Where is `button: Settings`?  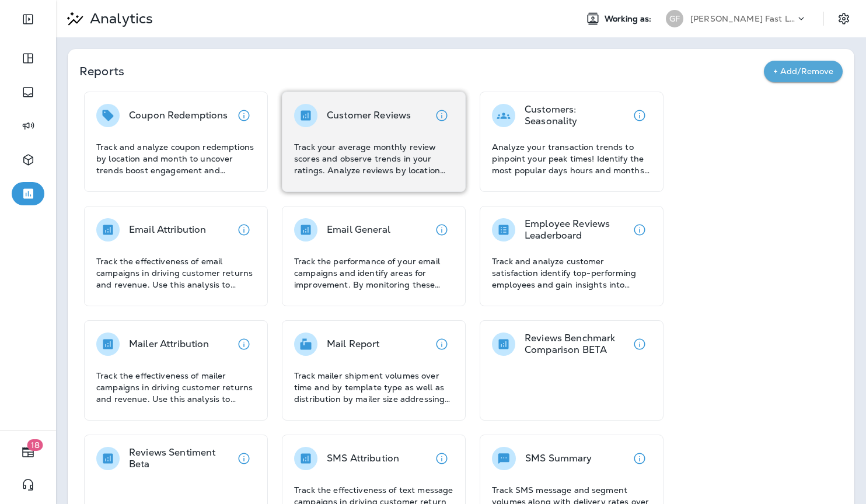
button: Settings is located at coordinates (844, 18).